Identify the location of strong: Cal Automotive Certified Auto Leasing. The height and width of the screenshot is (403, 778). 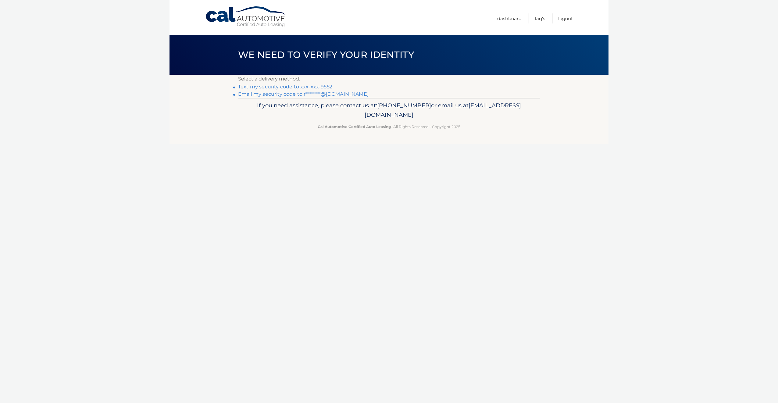
(354, 126).